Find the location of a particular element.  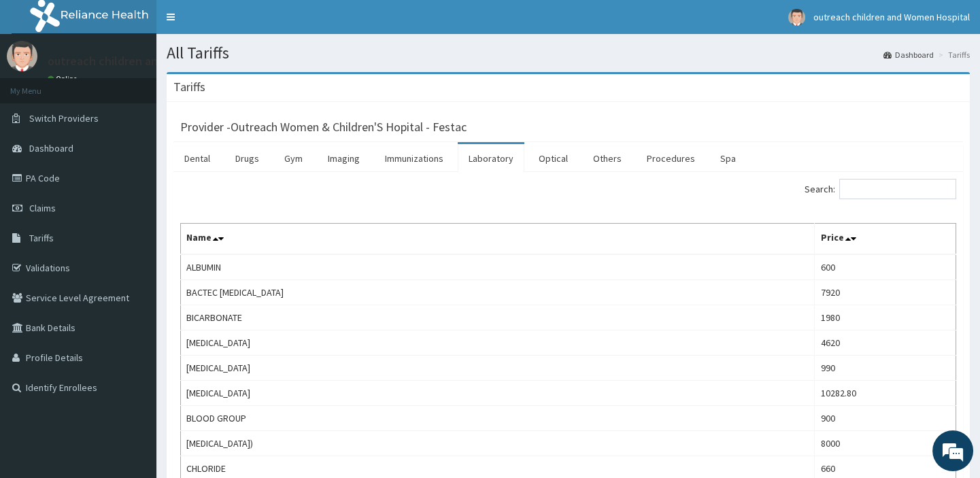

h1: All Tariffs is located at coordinates (568, 53).